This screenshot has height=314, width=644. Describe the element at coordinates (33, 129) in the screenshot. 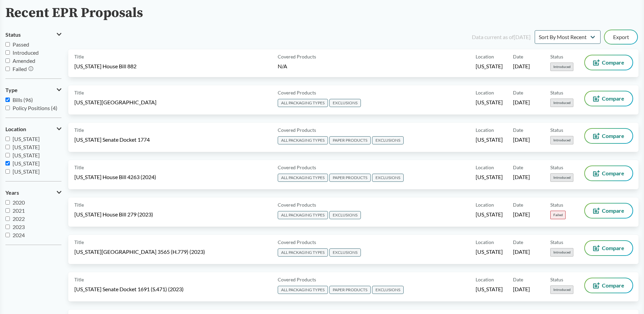

I see `button: Location` at that location.